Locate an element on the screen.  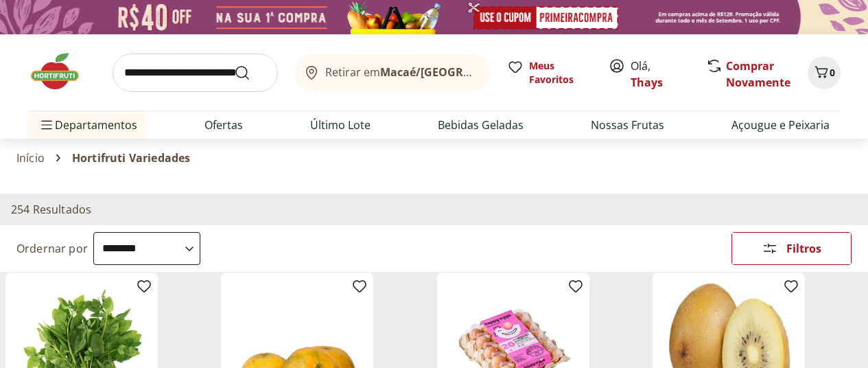
span: 0 is located at coordinates (833, 72).